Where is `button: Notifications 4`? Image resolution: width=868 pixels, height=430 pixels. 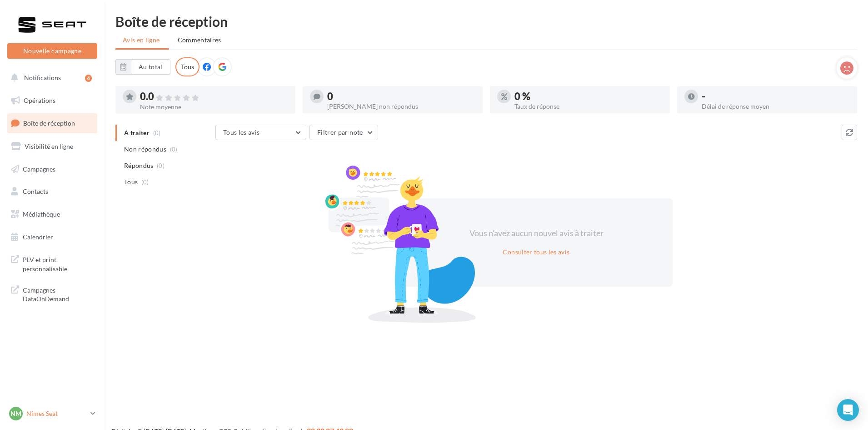 button: Notifications 4 is located at coordinates (50, 78).